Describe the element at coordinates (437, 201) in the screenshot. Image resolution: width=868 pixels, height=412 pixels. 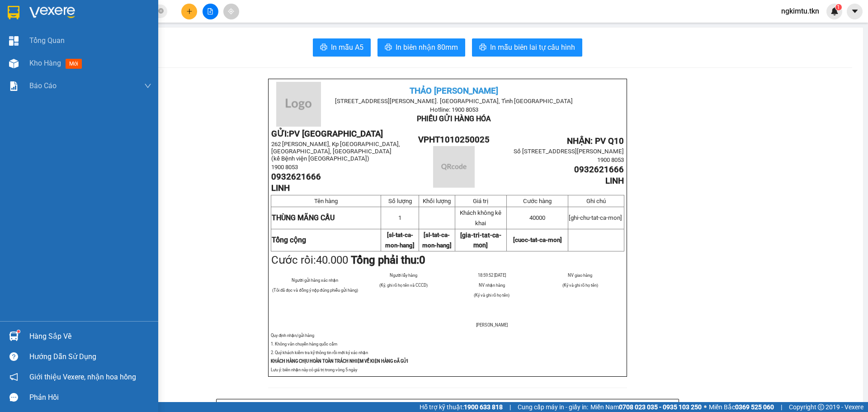
I see `span: Khối lượng` at that location.